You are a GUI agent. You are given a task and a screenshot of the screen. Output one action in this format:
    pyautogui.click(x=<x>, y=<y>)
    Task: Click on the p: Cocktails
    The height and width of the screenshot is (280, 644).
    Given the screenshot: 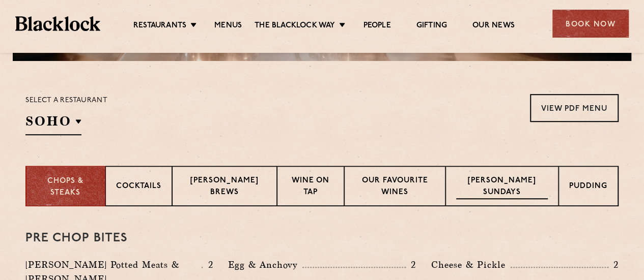 What is the action you would take?
    pyautogui.click(x=138, y=187)
    